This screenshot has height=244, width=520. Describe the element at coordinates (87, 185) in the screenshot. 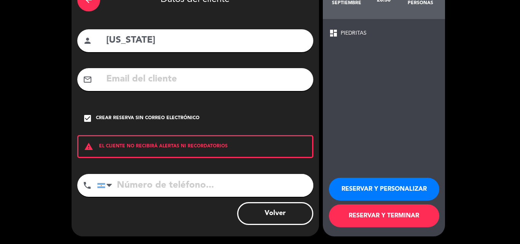

I see `i: phone` at that location.